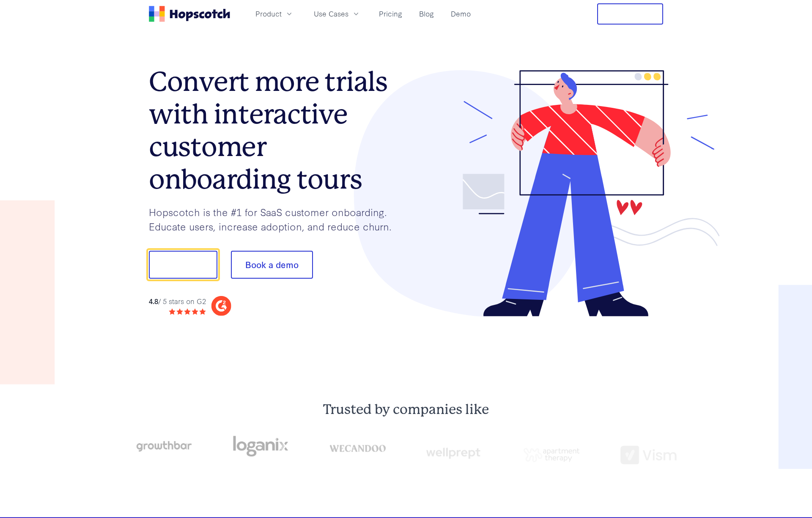  Describe the element at coordinates (274, 14) in the screenshot. I see `button: Product` at that location.